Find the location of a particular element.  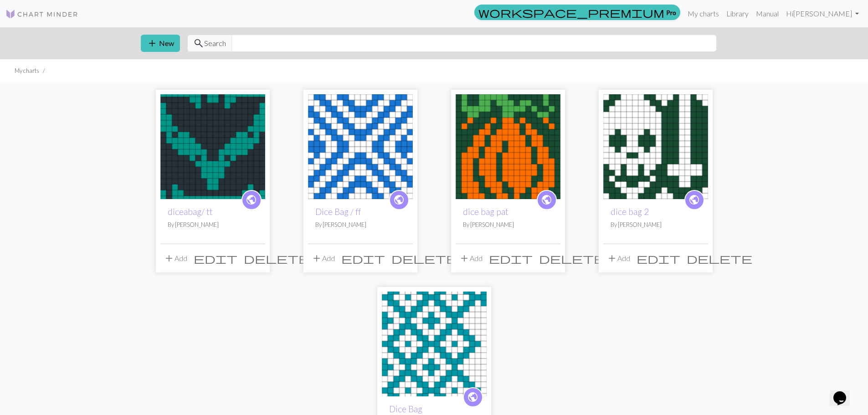

img: Dice Bag is located at coordinates (435, 344).